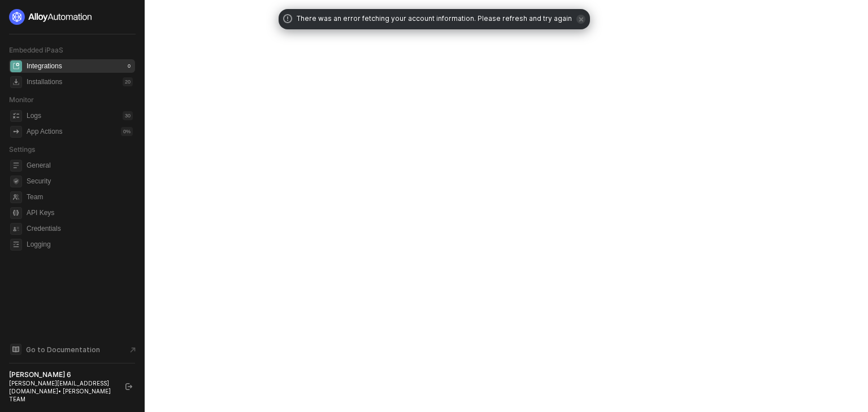  Describe the element at coordinates (129, 66) in the screenshot. I see `div: 0` at that location.